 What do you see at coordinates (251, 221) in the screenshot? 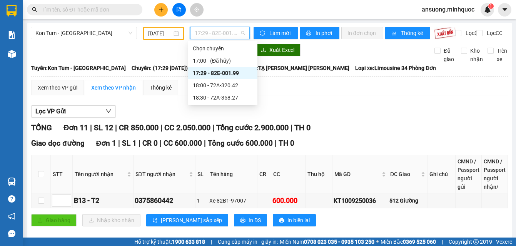
I see `button: printerIn DS` at bounding box center [251, 221].